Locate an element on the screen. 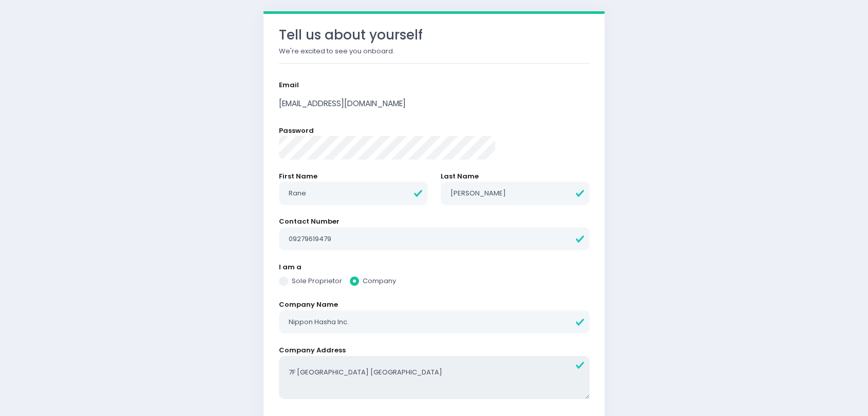 This screenshot has height=416, width=868. label: I am a is located at coordinates (290, 267).